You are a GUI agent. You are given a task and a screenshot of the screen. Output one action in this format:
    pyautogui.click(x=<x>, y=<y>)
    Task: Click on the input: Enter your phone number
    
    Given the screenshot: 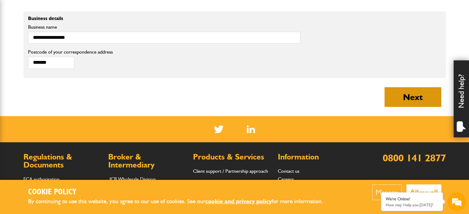 What is the action you would take?
    pyautogui.click(x=60, y=100)
    